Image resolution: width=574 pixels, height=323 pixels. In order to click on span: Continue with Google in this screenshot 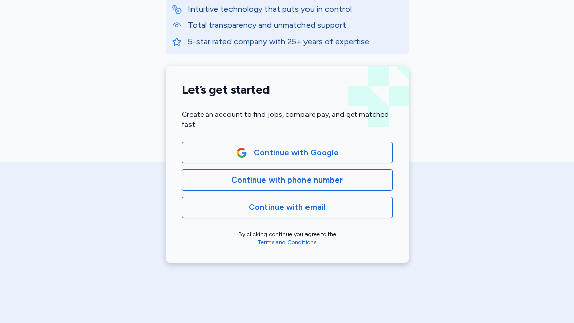, I will do `click(297, 153)`.